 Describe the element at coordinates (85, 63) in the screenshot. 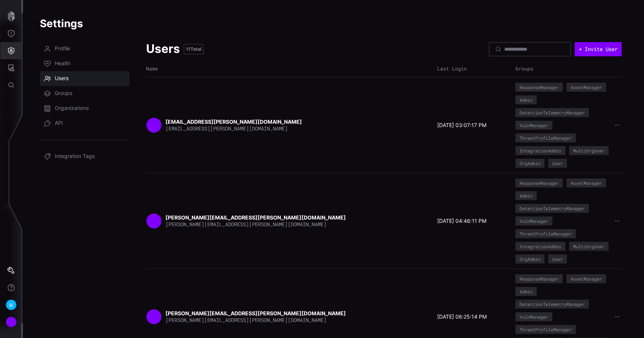

I see `a: Health` at that location.